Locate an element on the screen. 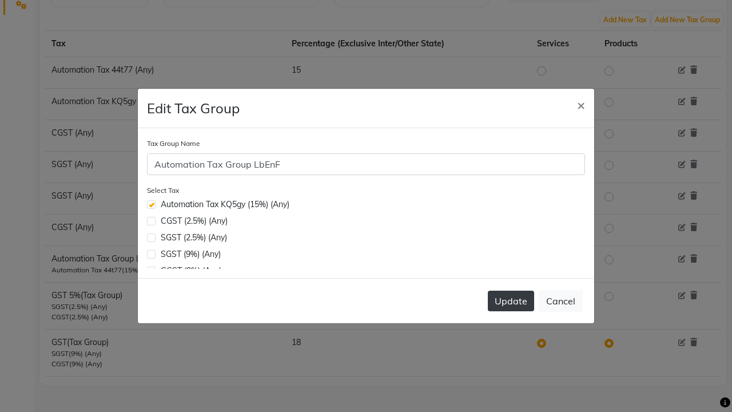  div: SGST (9%) (Any) is located at coordinates (373, 254).